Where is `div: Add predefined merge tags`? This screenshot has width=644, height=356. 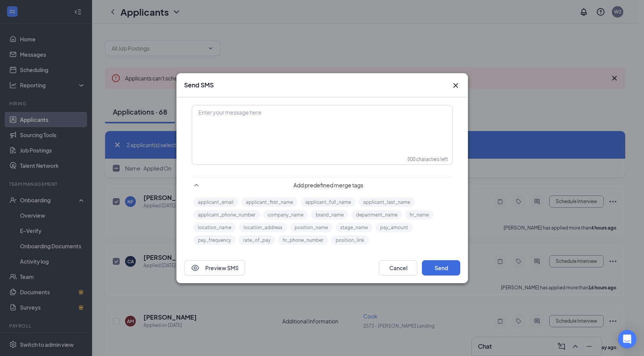
div: Add predefined merge tags is located at coordinates (322, 183).